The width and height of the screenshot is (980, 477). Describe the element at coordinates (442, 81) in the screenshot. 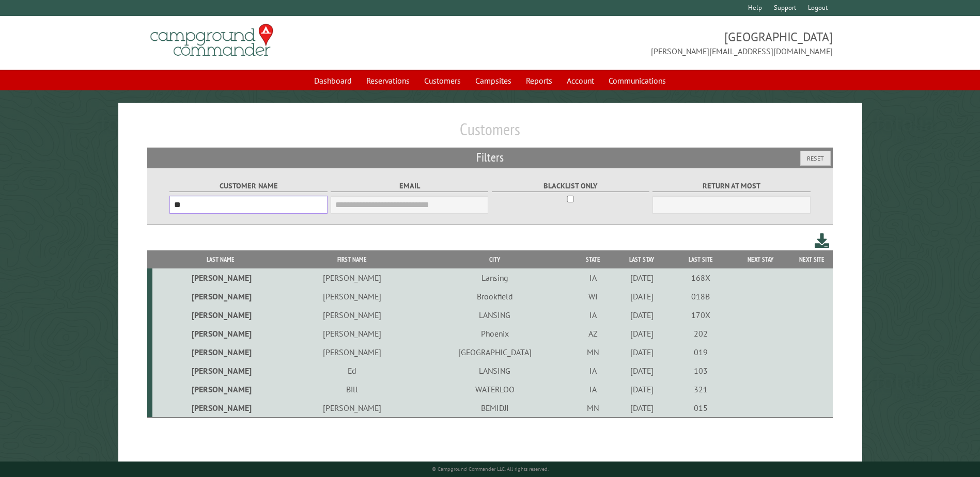

I see `a: Customers` at that location.